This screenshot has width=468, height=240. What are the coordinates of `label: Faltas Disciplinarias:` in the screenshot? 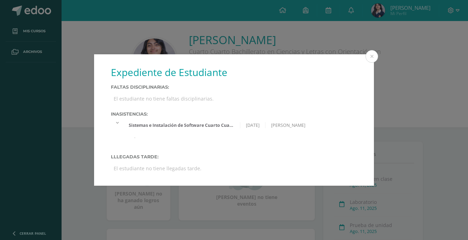 It's located at (234, 87).